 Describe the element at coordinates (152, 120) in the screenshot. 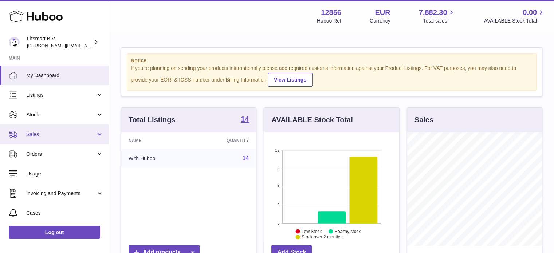

I see `h3: Total Listings` at that location.